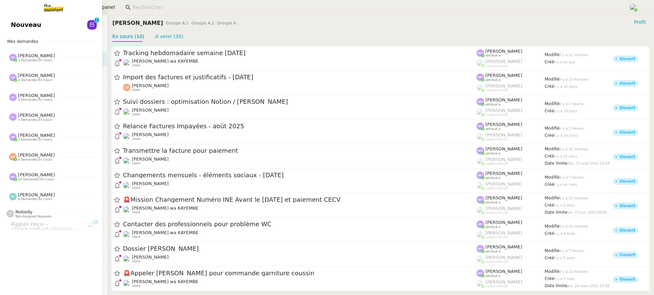 The width and height of the screenshot is (654, 295). I want to click on span: 6 demandes en cours, so click(35, 160).